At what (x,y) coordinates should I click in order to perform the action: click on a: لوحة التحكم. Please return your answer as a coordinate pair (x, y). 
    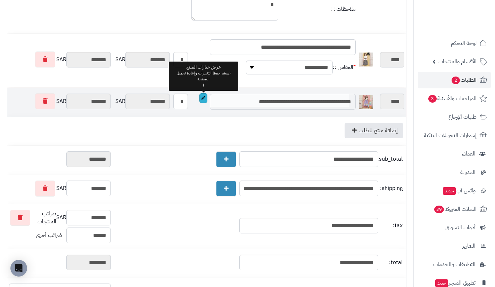
    Looking at the image, I should click on (454, 43).